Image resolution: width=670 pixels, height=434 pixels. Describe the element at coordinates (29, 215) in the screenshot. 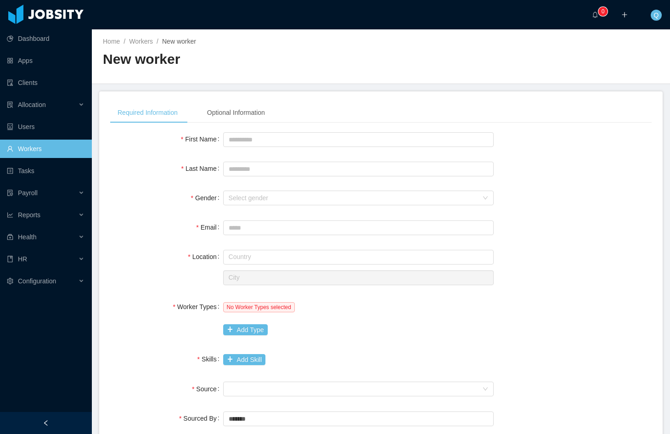

I see `span: Reports` at that location.